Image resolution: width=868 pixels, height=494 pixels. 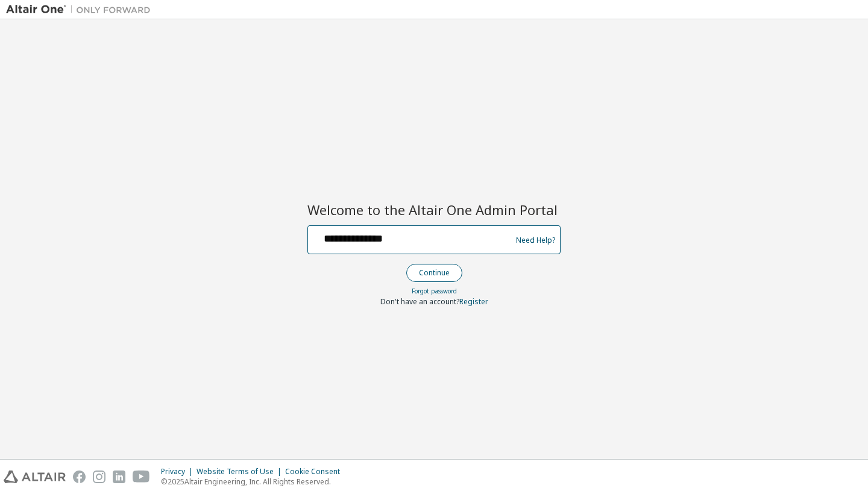 I want to click on div: Website Terms of Use, so click(x=240, y=472).